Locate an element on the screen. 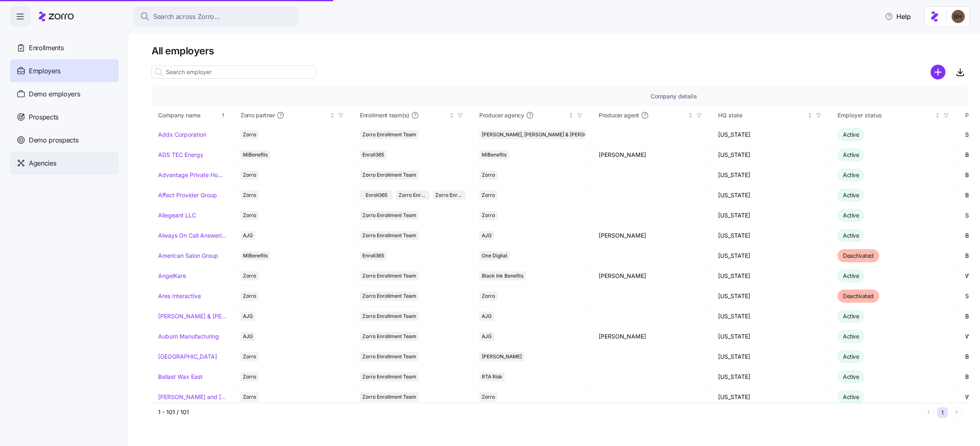 This screenshot has width=980, height=446. svg: add icon is located at coordinates (937, 72).